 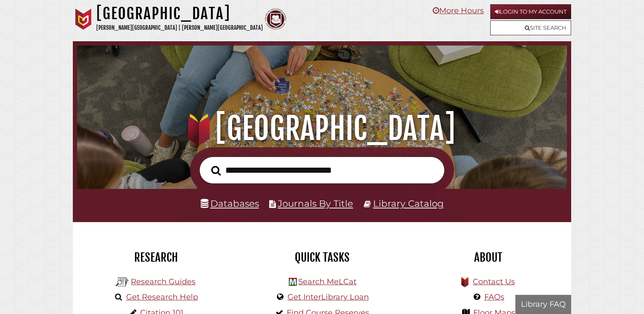 What do you see at coordinates (494, 282) in the screenshot?
I see `a: Contact Us` at bounding box center [494, 282].